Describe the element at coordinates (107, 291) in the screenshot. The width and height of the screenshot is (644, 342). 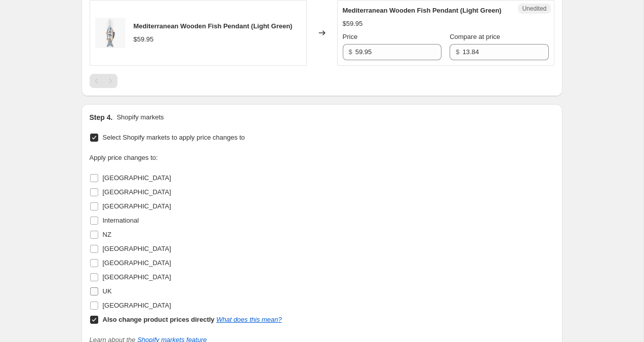
I see `span: UK` at that location.